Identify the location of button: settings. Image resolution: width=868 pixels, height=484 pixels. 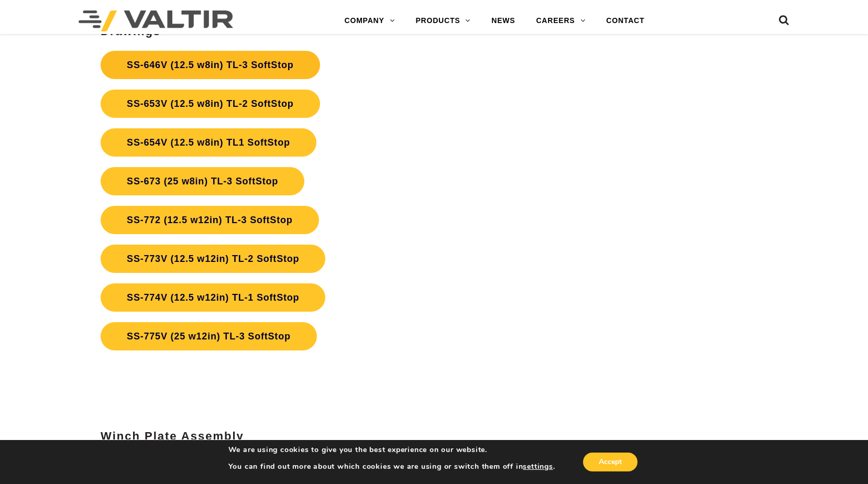
(538, 467).